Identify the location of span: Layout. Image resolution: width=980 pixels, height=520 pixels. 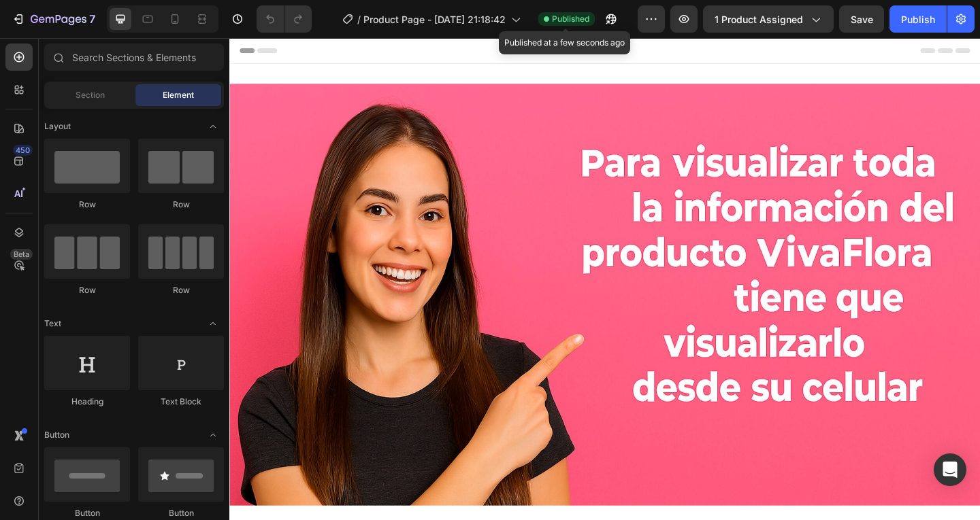
(57, 127).